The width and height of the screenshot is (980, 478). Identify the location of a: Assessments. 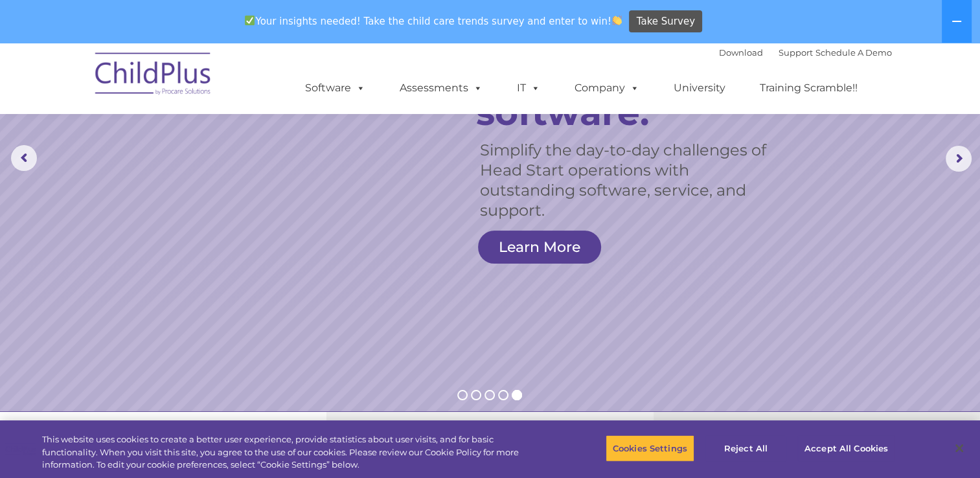
(441, 88).